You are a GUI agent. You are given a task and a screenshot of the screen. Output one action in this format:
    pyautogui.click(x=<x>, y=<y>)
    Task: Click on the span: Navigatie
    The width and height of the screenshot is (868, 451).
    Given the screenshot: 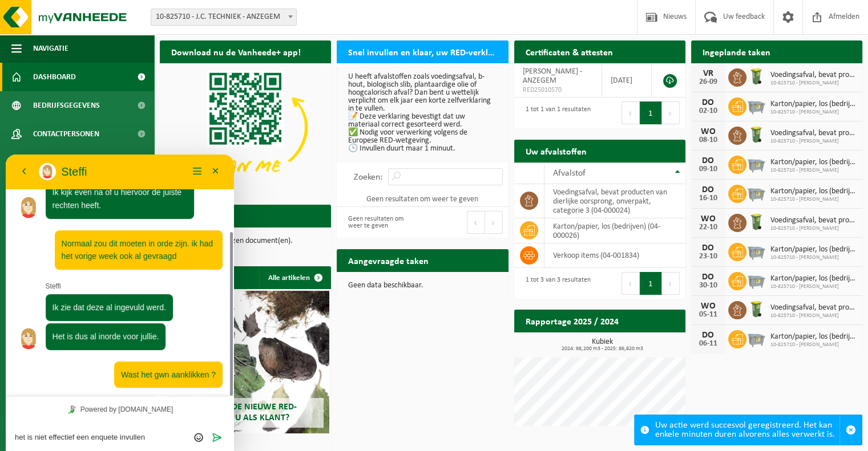 What is the action you would take?
    pyautogui.click(x=51, y=49)
    